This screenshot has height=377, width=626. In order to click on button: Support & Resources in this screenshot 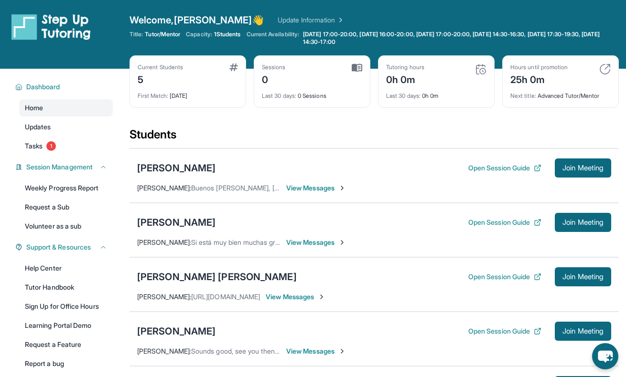, I will do `click(64, 247)`.